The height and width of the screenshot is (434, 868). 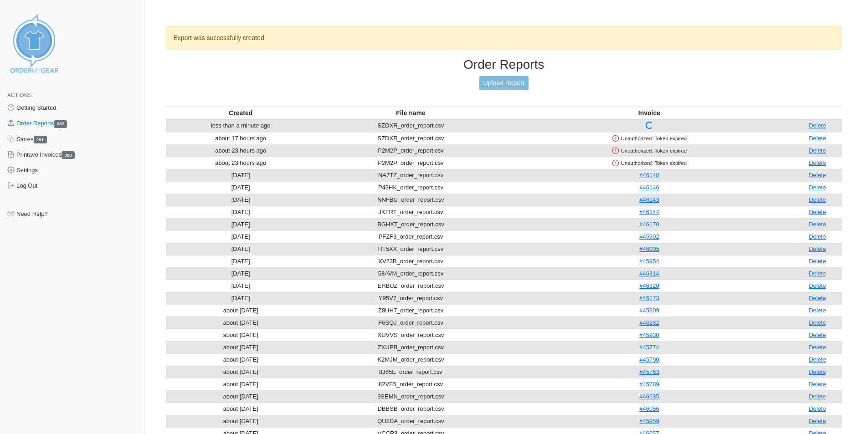 I want to click on a: #45902, so click(x=649, y=236).